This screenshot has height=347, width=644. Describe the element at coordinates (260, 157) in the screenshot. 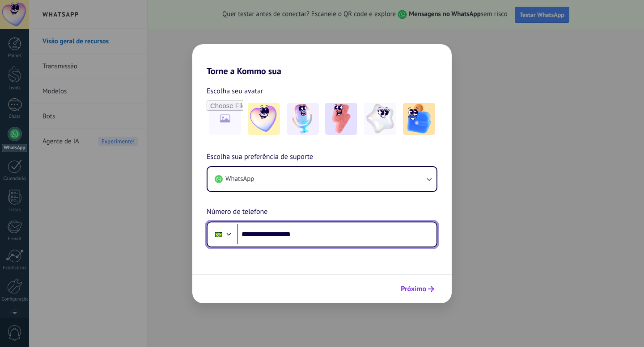

I see `span: Escolha sua preferência de suporte` at that location.